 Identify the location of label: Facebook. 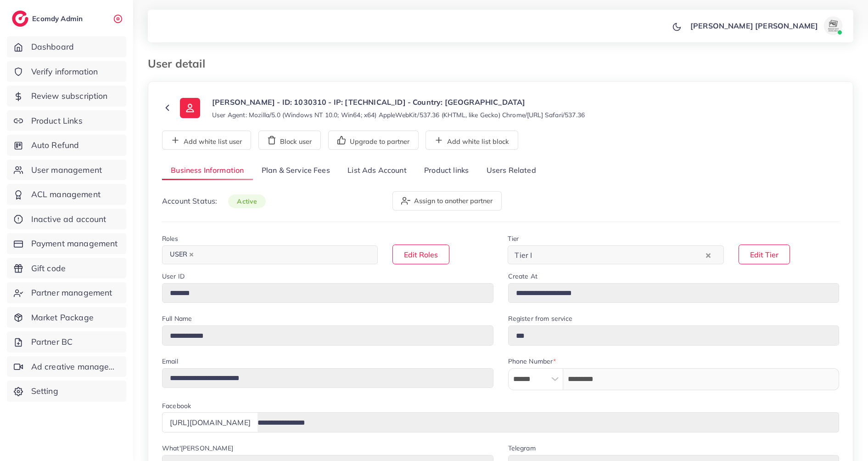
(177, 405).